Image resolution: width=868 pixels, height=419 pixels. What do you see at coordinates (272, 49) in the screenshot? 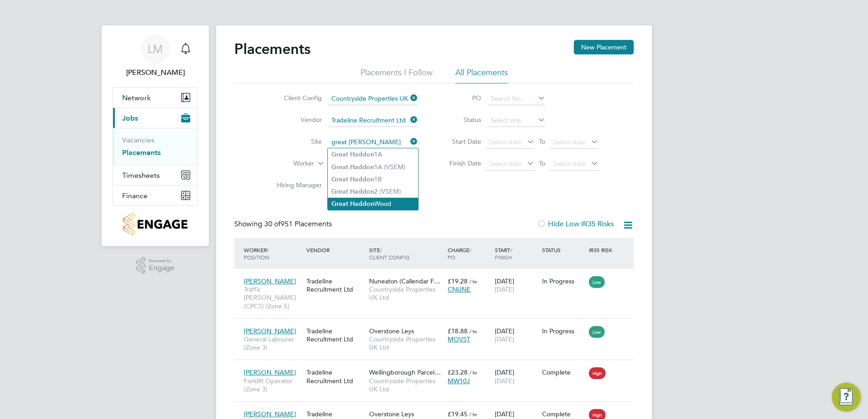
I see `h2: Placements` at bounding box center [272, 49].